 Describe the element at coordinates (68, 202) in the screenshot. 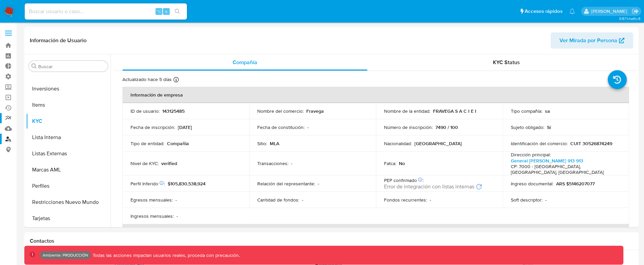

I see `button: Restricciones Nuevo Mundo` at that location.